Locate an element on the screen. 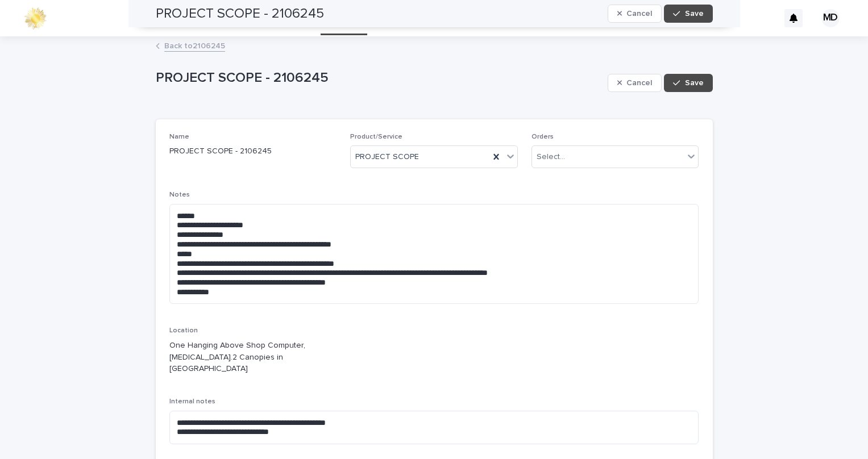 The image size is (868, 459). span: Cancel is located at coordinates (639, 83).